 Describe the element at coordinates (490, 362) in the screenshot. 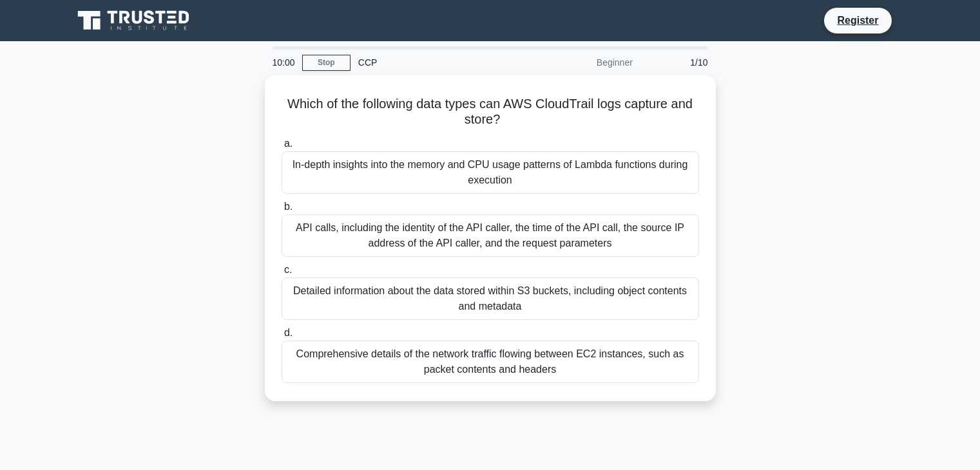

I see `div: Comprehensive details of the network traffic flowing between EC2 instances, such as packet conten...` at that location.